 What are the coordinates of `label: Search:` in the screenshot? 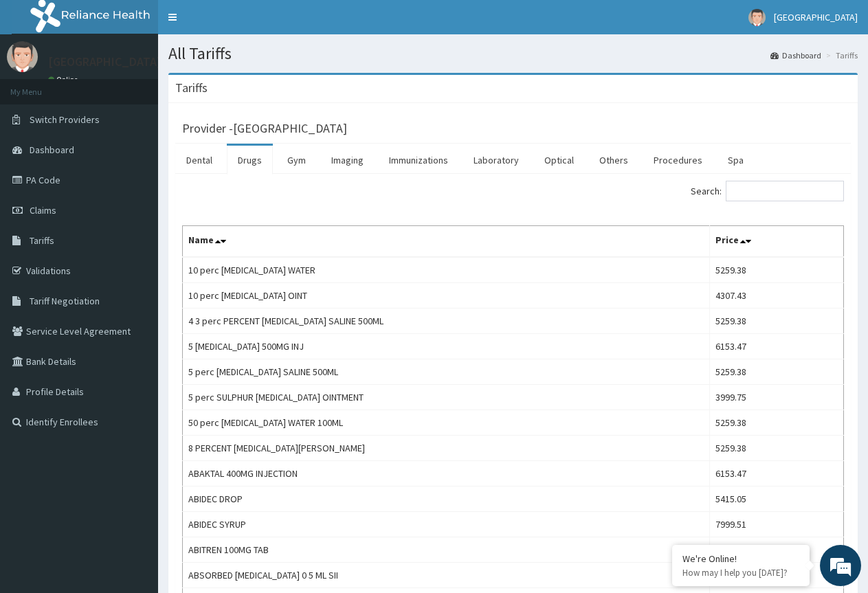 It's located at (767, 191).